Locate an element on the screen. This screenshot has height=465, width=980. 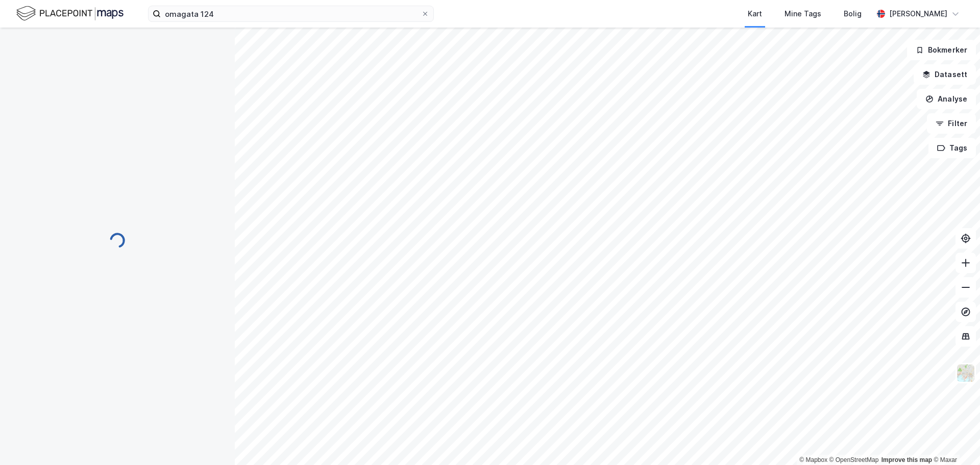
div: Mine Tags is located at coordinates (802, 14).